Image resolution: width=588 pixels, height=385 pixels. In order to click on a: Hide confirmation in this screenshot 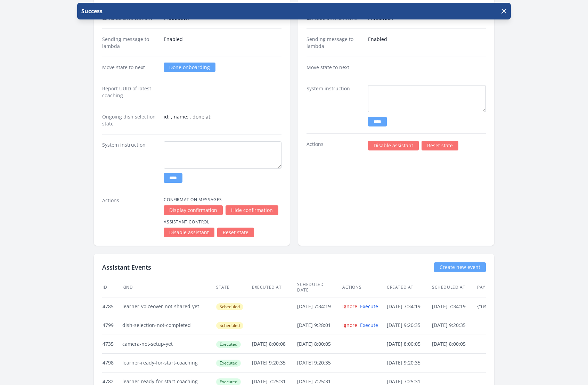, I will do `click(252, 210)`.